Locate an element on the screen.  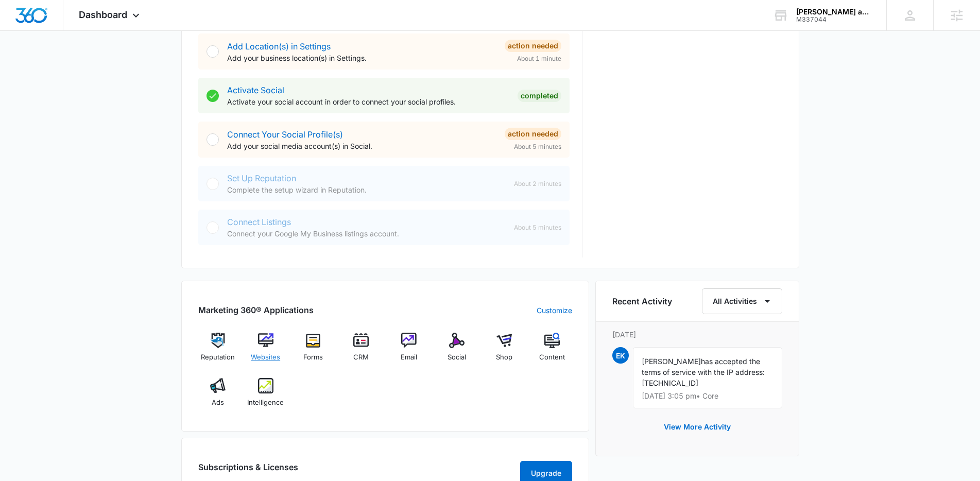
span: About 1 minute is located at coordinates (539, 59).